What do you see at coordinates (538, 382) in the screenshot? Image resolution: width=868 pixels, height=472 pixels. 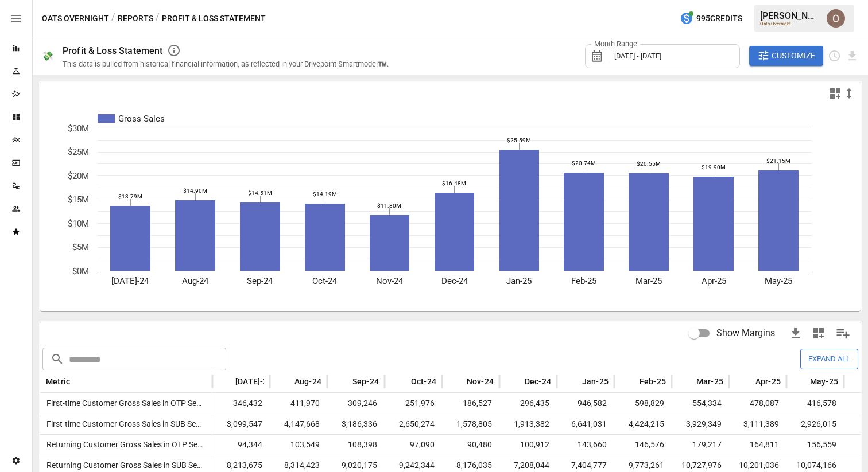 I see `span: Dec-24` at bounding box center [538, 382].